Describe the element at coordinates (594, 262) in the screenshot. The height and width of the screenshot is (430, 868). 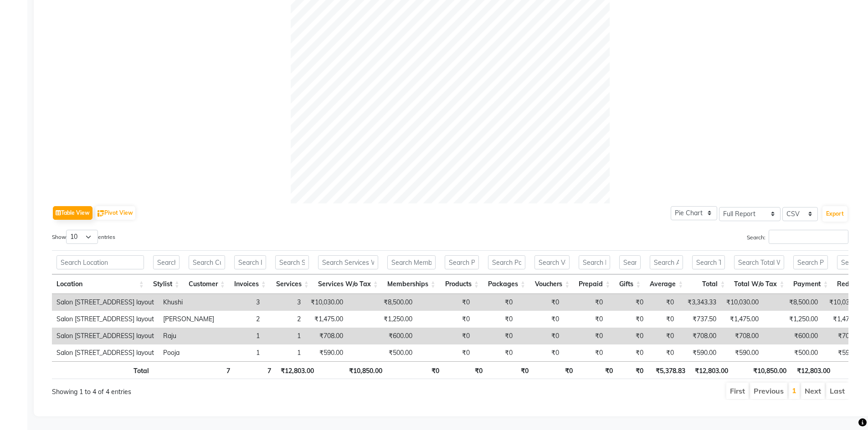
I see `input: Search Prepaid` at that location.